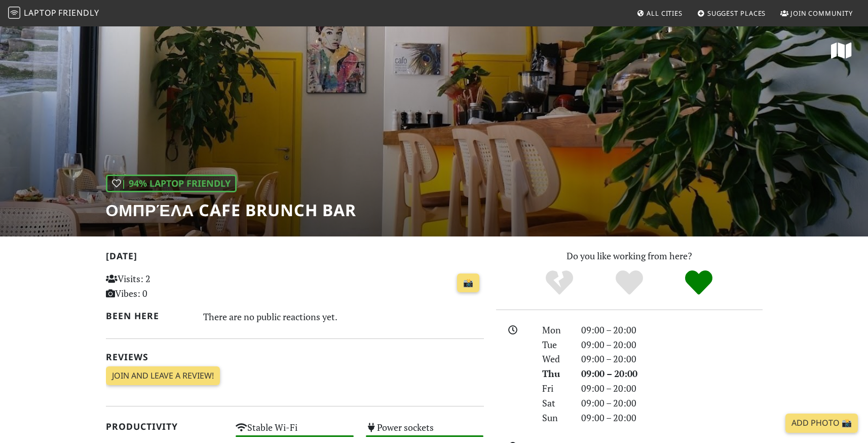  What do you see at coordinates (54, 13) in the screenshot?
I see `a: LaptopFriendly LaptopFriendly` at bounding box center [54, 13].